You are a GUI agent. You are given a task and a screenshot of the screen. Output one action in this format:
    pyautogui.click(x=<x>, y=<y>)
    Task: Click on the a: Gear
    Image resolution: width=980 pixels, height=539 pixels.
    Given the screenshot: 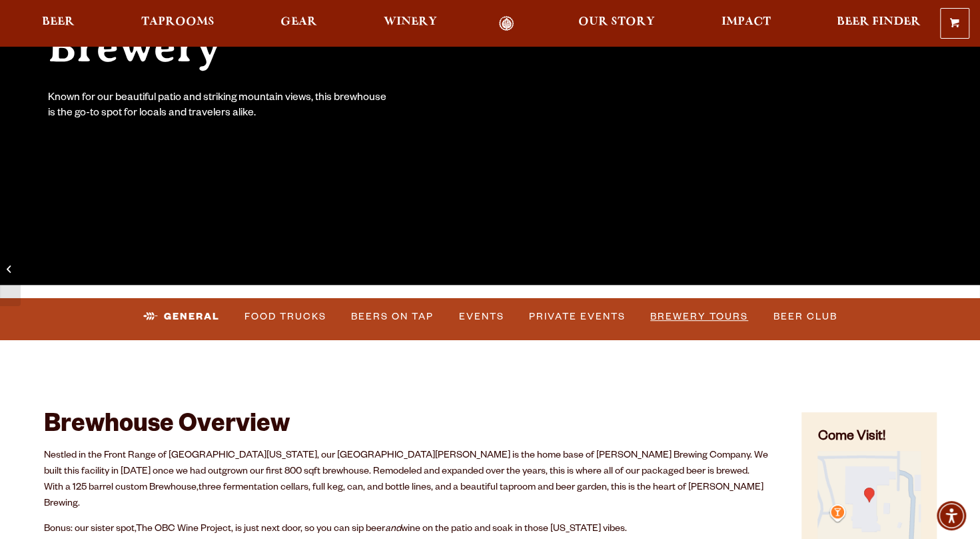 What is the action you would take?
    pyautogui.click(x=298, y=23)
    